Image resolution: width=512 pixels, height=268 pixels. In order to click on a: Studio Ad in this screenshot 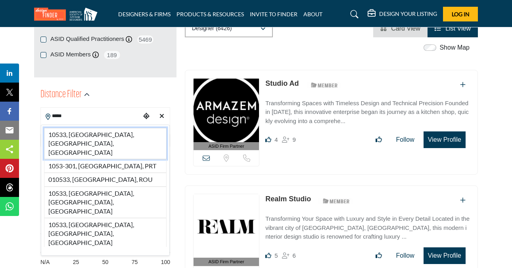, I will do `click(282, 83)`.